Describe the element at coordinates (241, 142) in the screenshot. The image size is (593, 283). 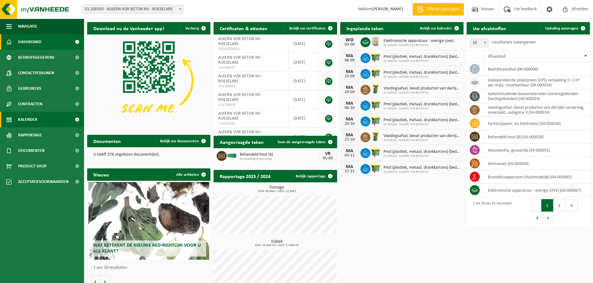
I see `h2: Aangevraagde taken` at that location.